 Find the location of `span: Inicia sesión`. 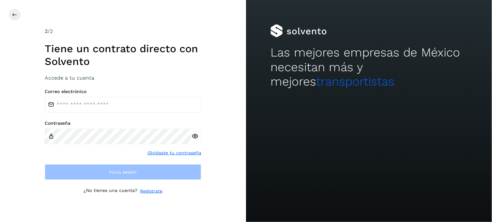

span: Inicia sesión is located at coordinates (123, 172).